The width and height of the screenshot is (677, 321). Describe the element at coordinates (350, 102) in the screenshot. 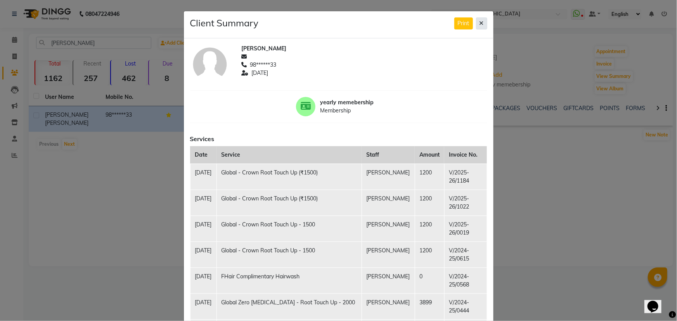

I see `span: yearly memebership` at that location.